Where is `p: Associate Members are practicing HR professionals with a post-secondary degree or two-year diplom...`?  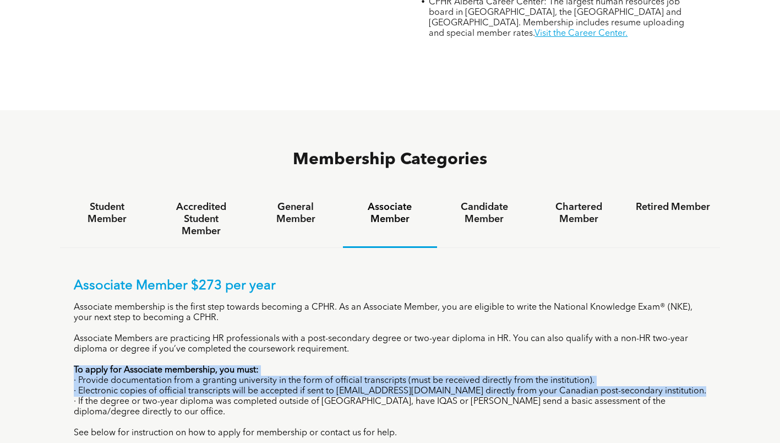 p: Associate Members are practicing HR professionals with a post-secondary degree or two-year diplom... is located at coordinates (390, 344).